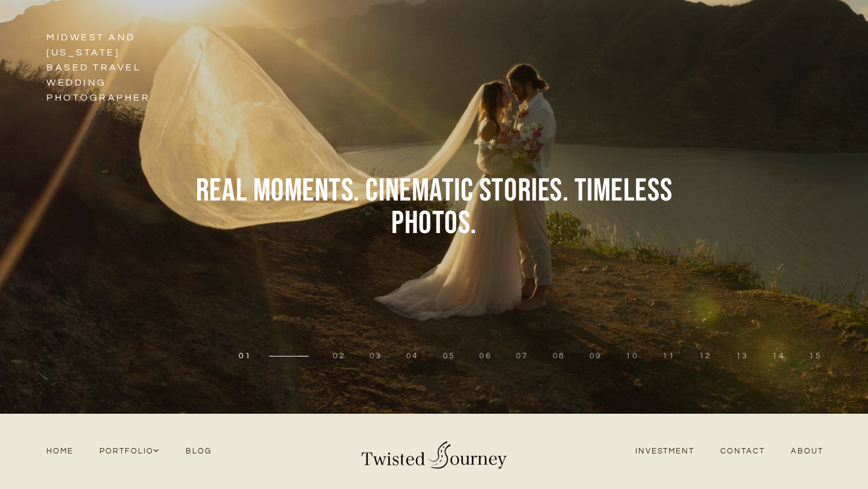 The height and width of the screenshot is (489, 868). I want to click on a: Home, so click(60, 451).